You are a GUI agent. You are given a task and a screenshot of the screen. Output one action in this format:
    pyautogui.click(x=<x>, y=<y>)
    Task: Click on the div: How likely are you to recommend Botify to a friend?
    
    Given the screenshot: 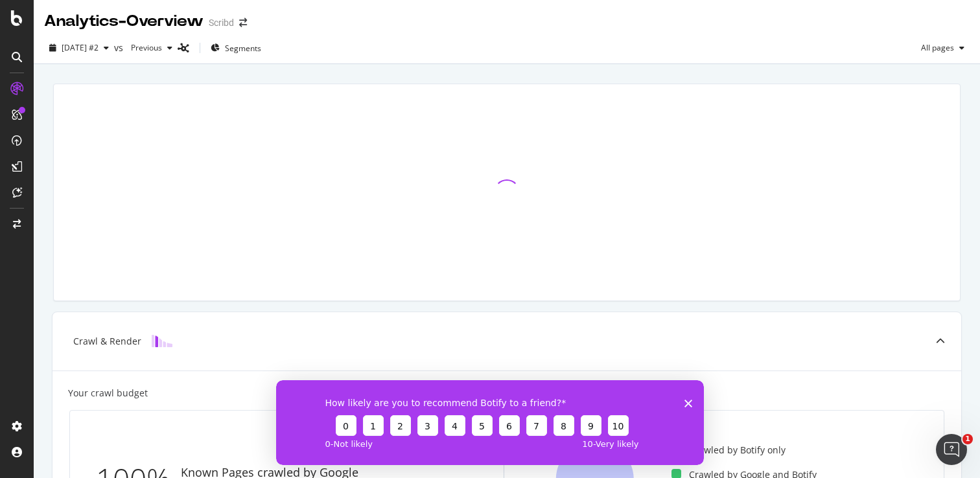 What is the action you would take?
    pyautogui.click(x=201, y=22)
    